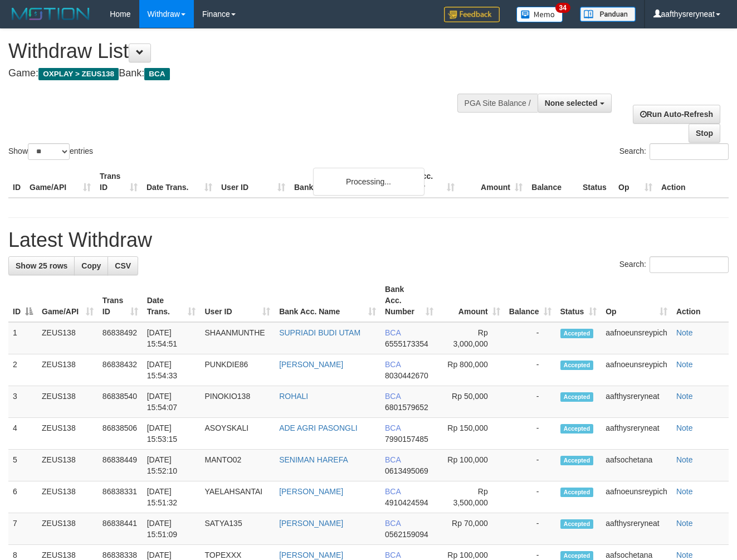 The image size is (737, 560). I want to click on td: Rp 3,500,000, so click(471, 497).